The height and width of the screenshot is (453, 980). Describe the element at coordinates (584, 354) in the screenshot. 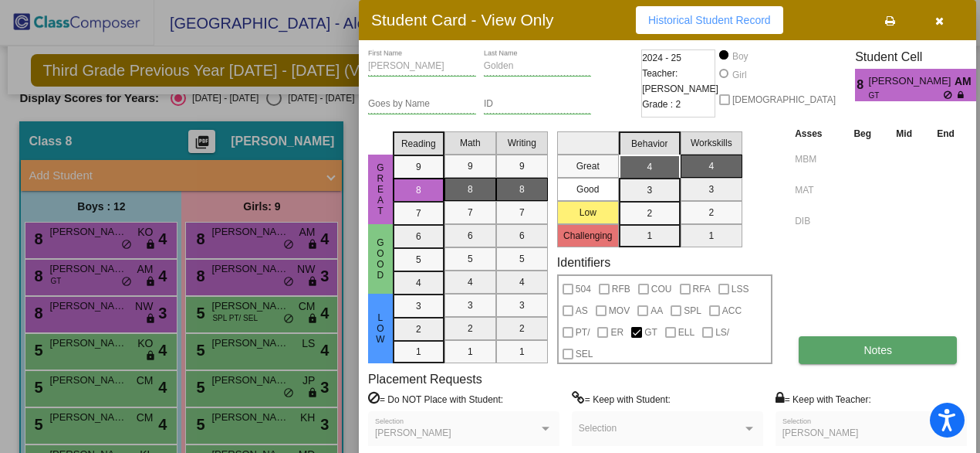

I see `span: SEL` at that location.